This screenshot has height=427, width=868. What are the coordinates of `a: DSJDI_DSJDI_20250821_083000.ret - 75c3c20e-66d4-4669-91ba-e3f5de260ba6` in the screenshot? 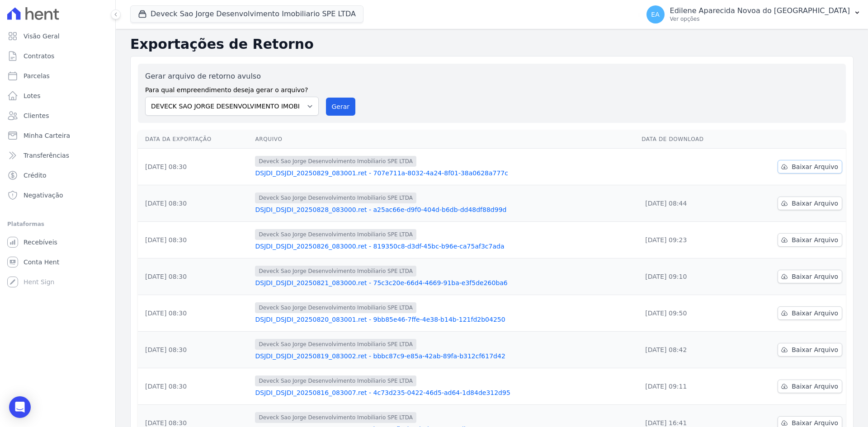 It's located at (444, 283).